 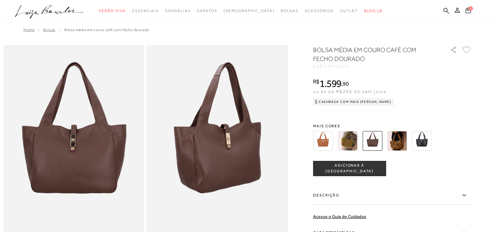 What do you see at coordinates (376, 66) in the screenshot?
I see `div: CÓD:` at bounding box center [376, 66].